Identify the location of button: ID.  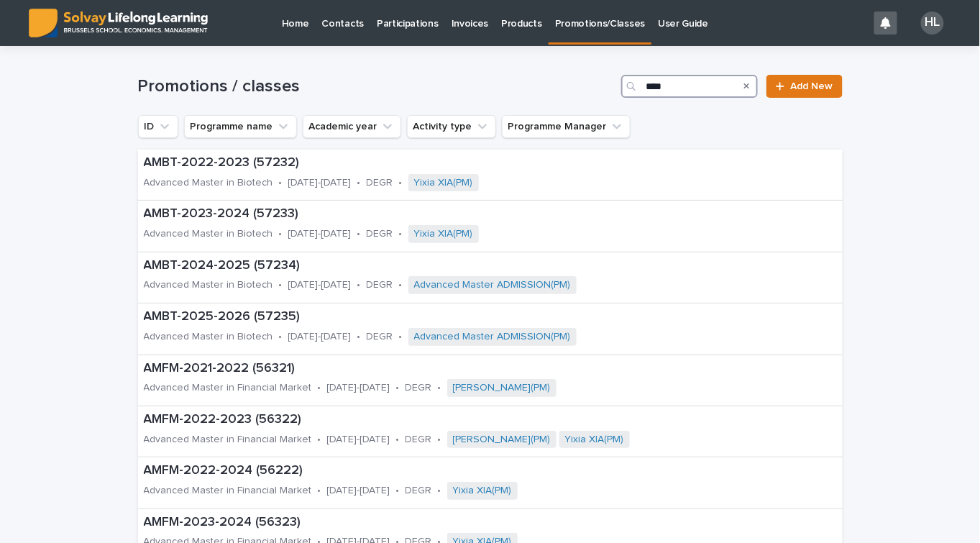
(158, 126).